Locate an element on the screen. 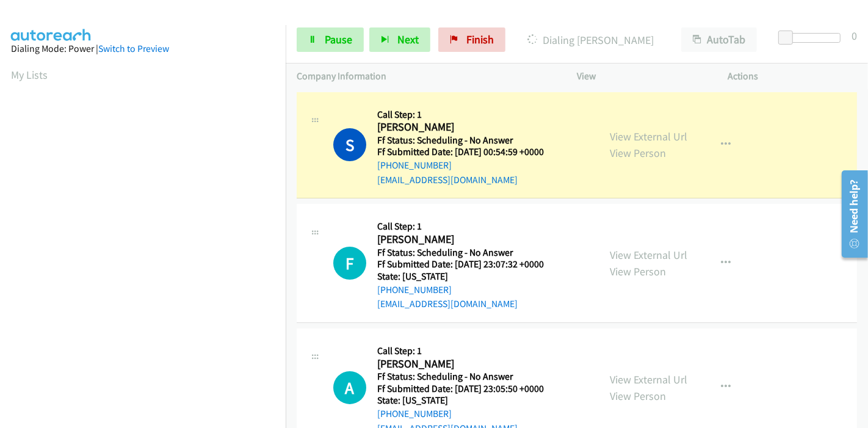  div: Delay between calls (in seconds) is located at coordinates (812, 38).